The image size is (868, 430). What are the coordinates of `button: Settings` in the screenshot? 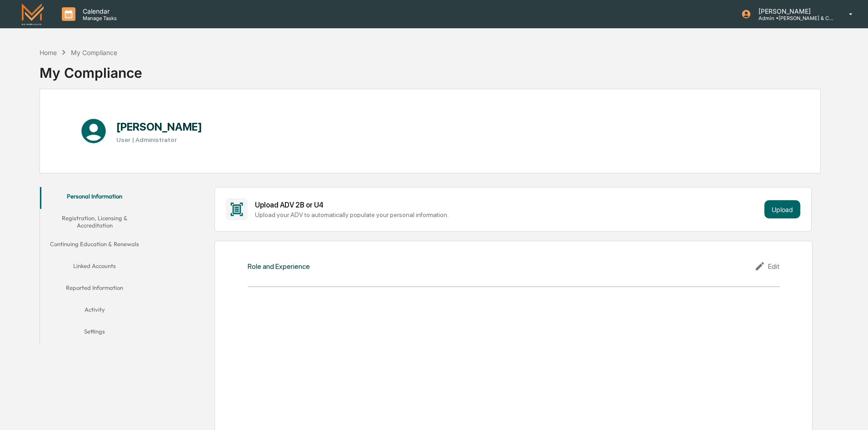 It's located at (95, 333).